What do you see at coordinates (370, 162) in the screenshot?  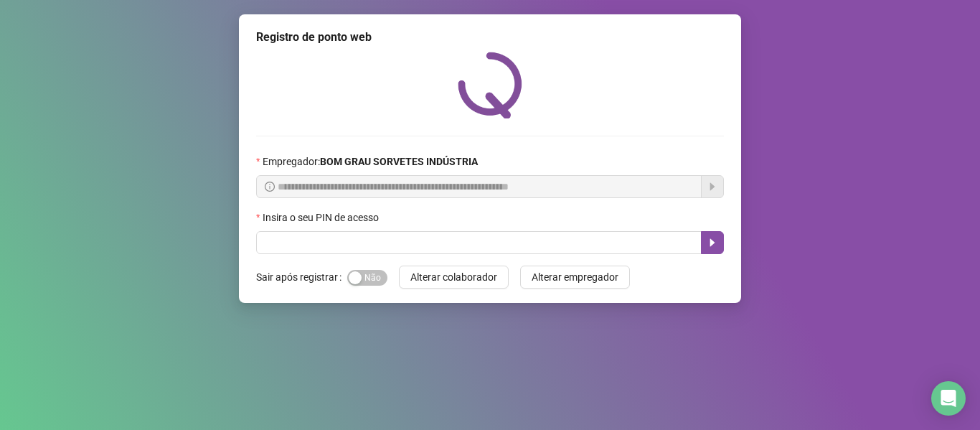 I see `span: Empregador :` at bounding box center [370, 162].